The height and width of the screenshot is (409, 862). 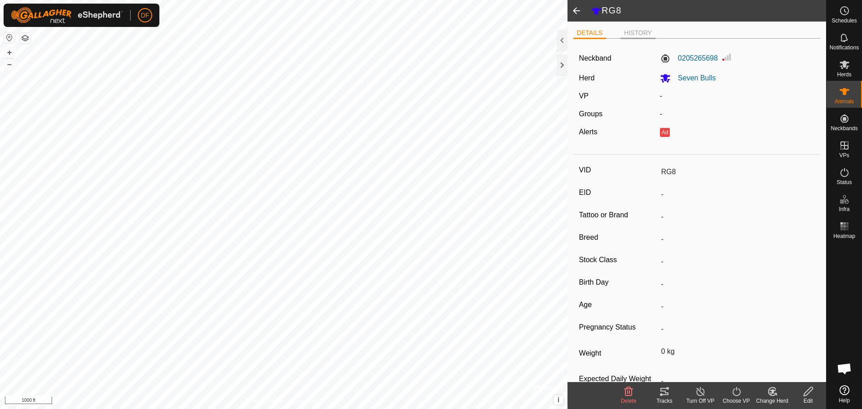 I want to click on label: Pregnancy Status, so click(x=619, y=327).